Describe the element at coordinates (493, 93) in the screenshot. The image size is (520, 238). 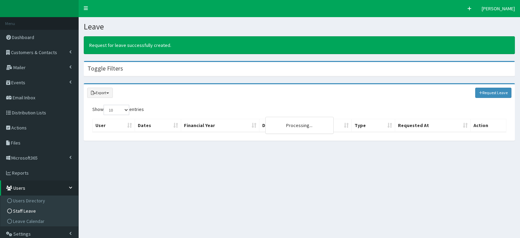
I see `a: Request Leave` at that location.